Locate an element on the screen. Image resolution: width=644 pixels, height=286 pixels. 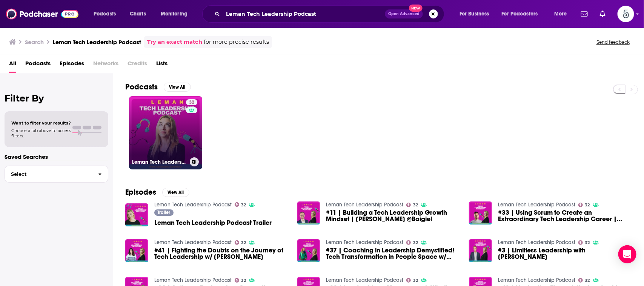
span: Trailer is located at coordinates (163, 212).